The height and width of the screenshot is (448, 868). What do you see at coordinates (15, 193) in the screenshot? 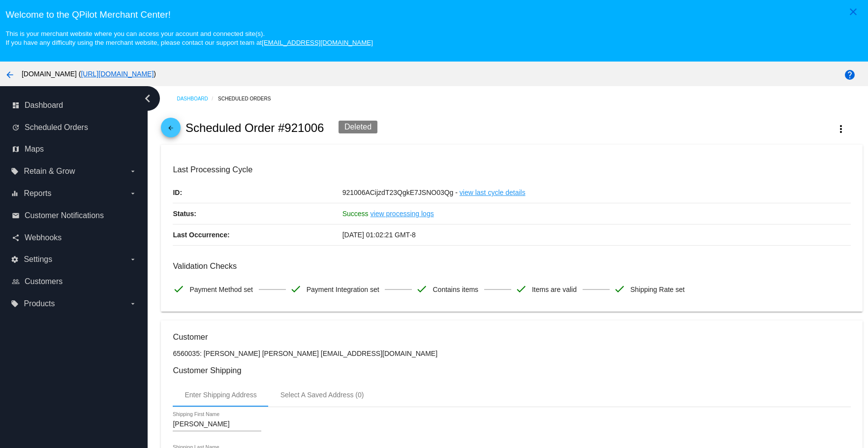
I see `i: equalizer` at bounding box center [15, 193].